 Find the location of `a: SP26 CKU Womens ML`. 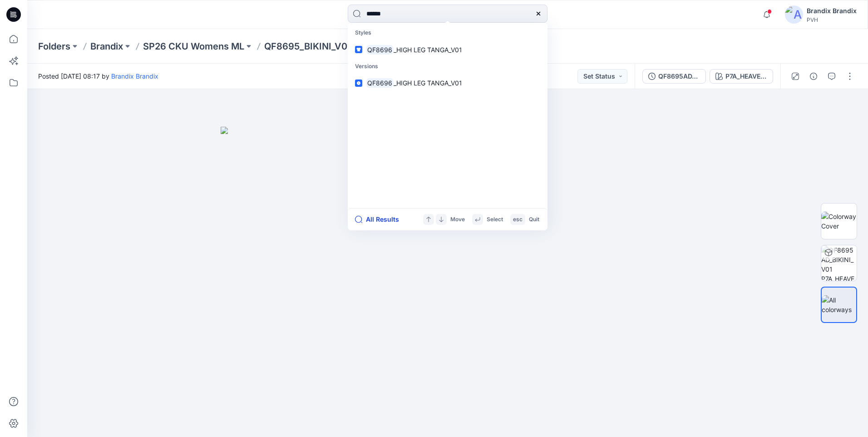

a: SP26 CKU Womens ML is located at coordinates (194, 46).